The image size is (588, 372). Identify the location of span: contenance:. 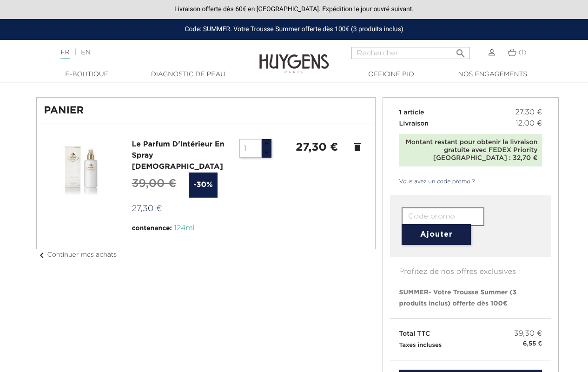
(152, 229).